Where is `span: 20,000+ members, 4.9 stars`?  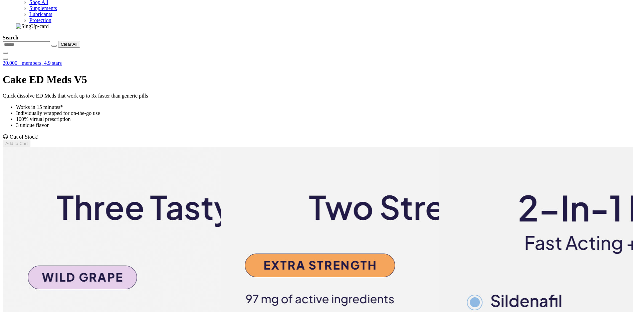 span: 20,000+ members, 4.9 stars is located at coordinates (32, 63).